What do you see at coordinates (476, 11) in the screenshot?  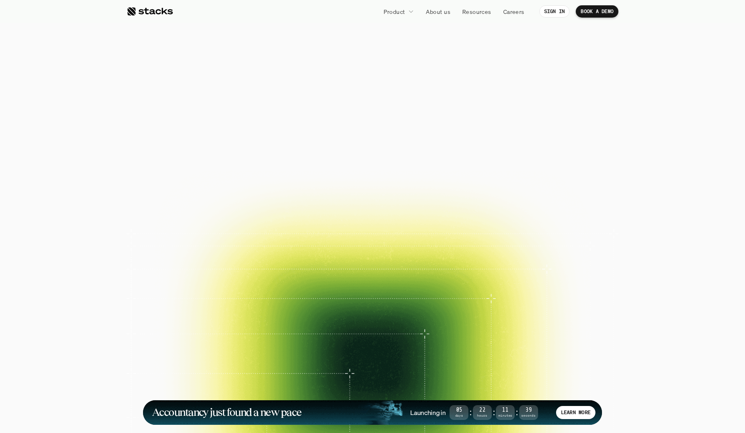 I see `a: Resources` at bounding box center [476, 11].